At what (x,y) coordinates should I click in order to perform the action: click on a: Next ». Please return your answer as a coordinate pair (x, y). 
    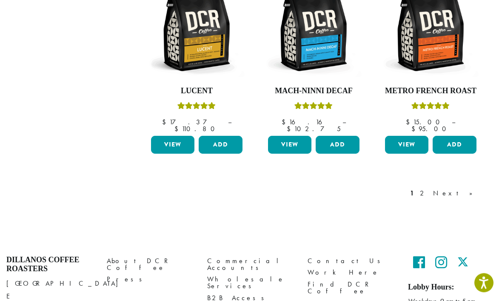
    Looking at the image, I should click on (456, 194).